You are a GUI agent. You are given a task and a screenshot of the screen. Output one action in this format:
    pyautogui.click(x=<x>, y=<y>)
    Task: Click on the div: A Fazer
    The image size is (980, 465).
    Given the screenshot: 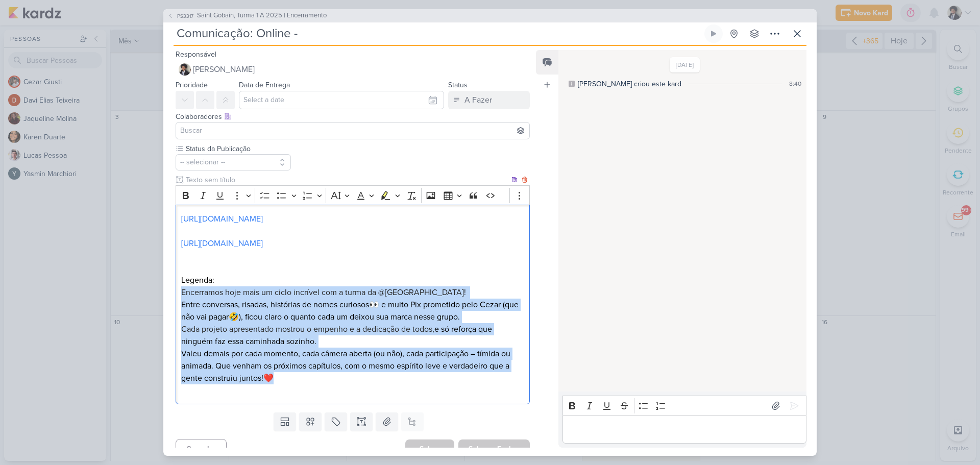 What is the action you would take?
    pyautogui.click(x=478, y=100)
    